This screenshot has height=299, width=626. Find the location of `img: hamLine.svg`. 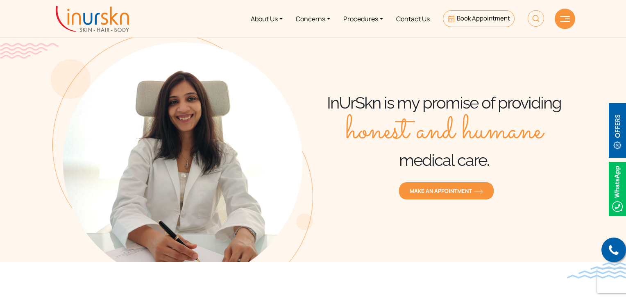

img: hamLine.svg is located at coordinates (565, 19).